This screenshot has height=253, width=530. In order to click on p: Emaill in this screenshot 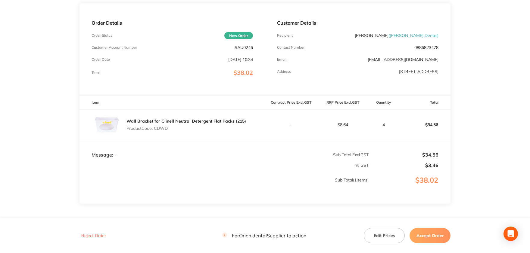, I will do `click(282, 60)`.